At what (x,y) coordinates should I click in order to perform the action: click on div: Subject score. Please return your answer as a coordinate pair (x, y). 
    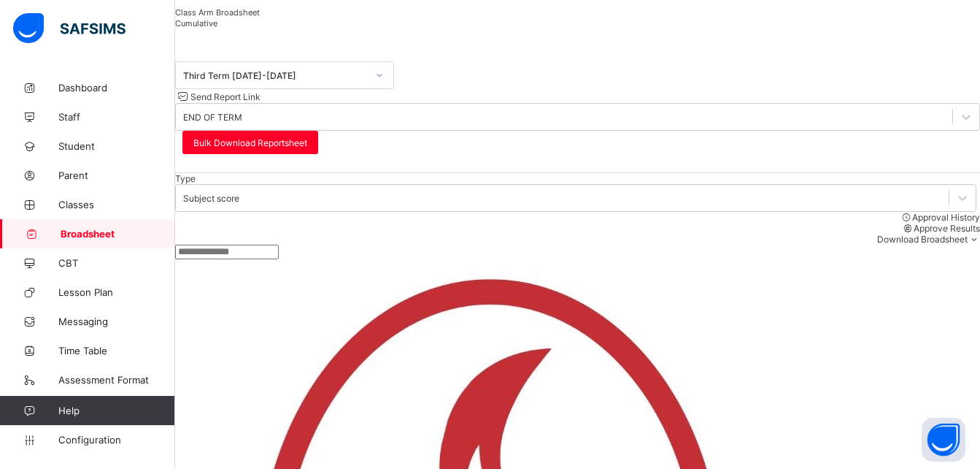
    Looking at the image, I should click on (211, 198).